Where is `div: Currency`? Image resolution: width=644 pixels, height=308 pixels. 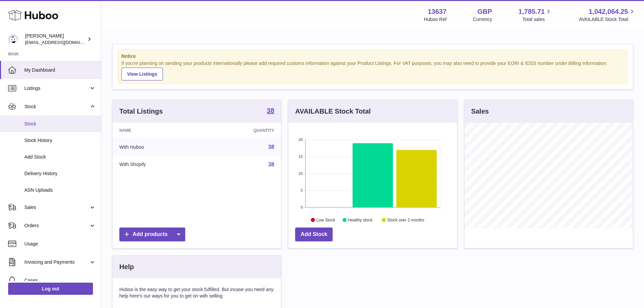
div: Currency is located at coordinates (482, 19).